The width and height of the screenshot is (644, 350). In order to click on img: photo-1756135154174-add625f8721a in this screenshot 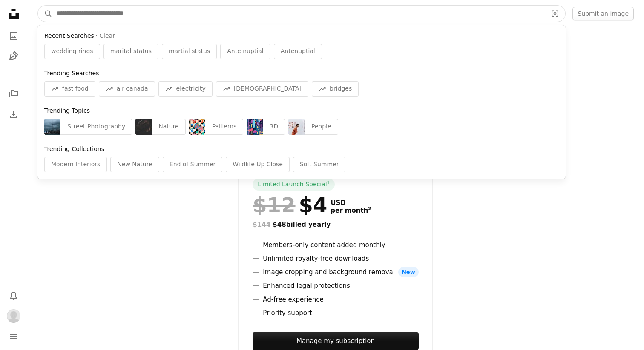, I will do `click(53, 127)`.